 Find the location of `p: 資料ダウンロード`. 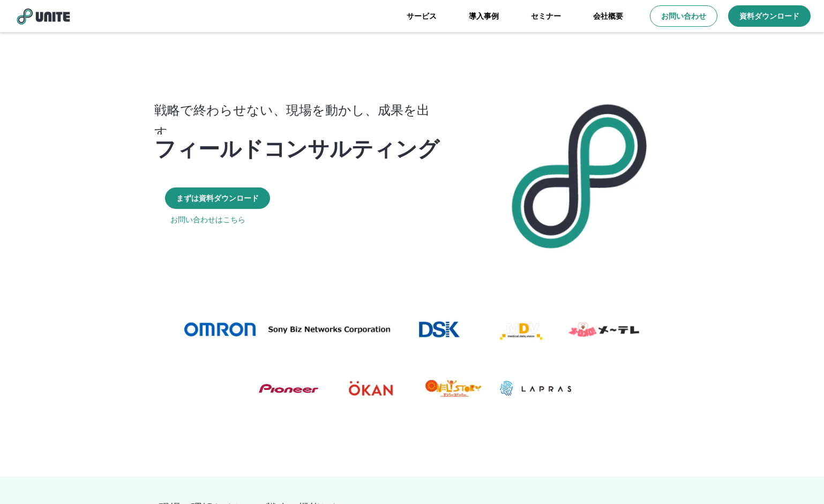

p: 資料ダウンロード is located at coordinates (770, 16).